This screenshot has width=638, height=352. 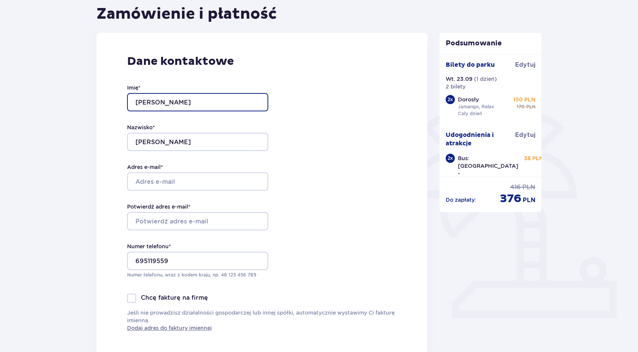 I want to click on p: Podsumowanie, so click(x=490, y=43).